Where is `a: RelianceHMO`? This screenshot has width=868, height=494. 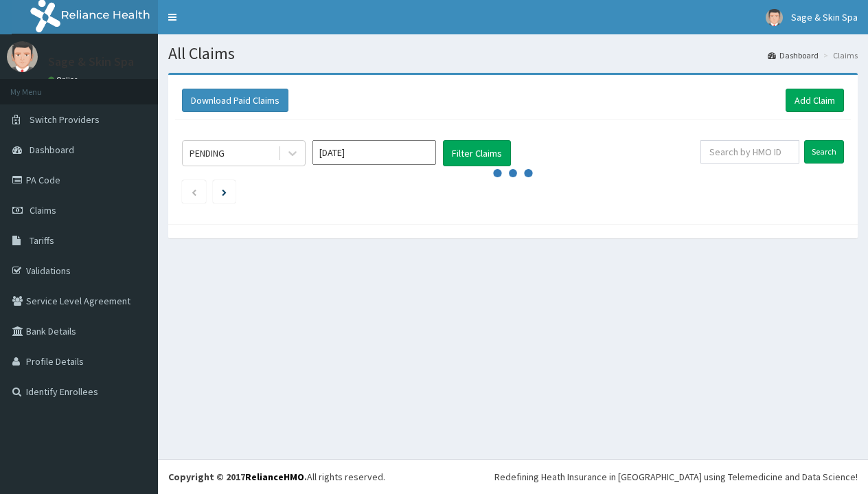 a: RelianceHMO is located at coordinates (275, 476).